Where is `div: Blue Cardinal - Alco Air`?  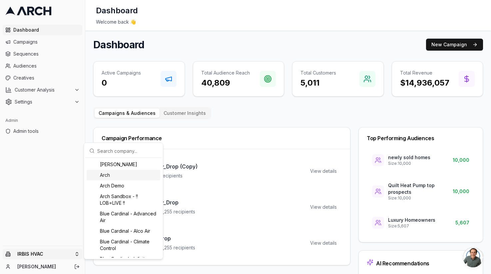
div: Blue Cardinal - Alco Air is located at coordinates (123, 231).